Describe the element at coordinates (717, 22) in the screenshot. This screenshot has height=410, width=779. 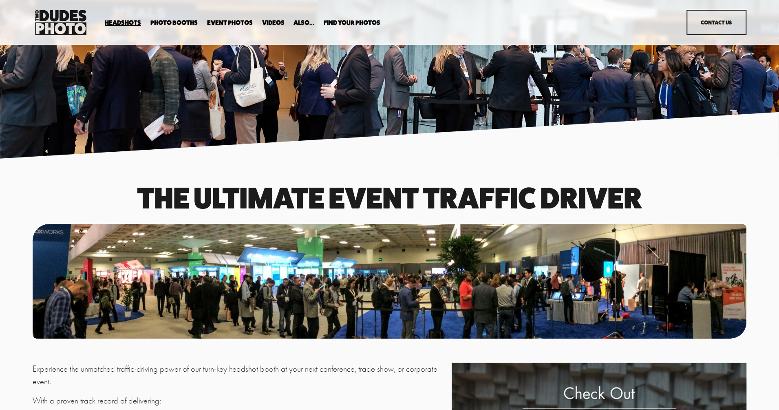
I see `a: Contact Us` at that location.